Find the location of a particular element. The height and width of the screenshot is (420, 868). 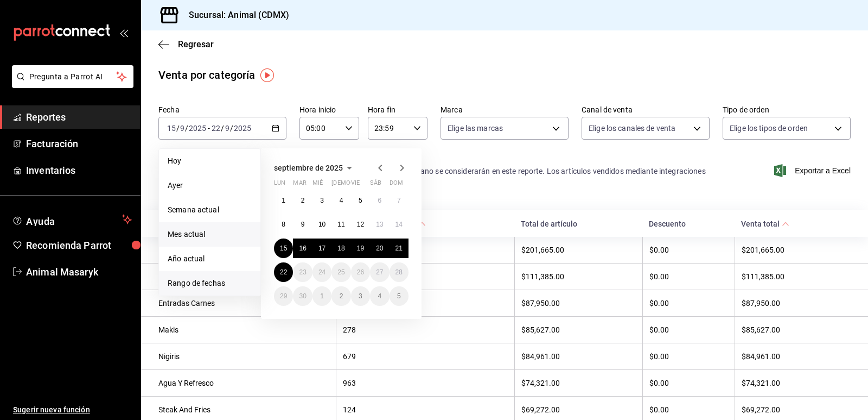

div: Total de artículo is located at coordinates (578, 224).